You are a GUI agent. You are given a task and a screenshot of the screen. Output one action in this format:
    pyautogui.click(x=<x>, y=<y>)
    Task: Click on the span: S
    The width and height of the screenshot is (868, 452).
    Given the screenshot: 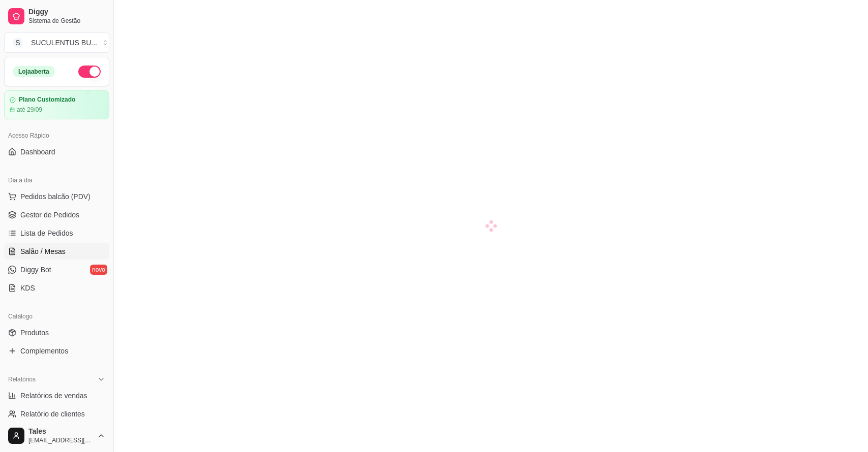 What is the action you would take?
    pyautogui.click(x=18, y=43)
    